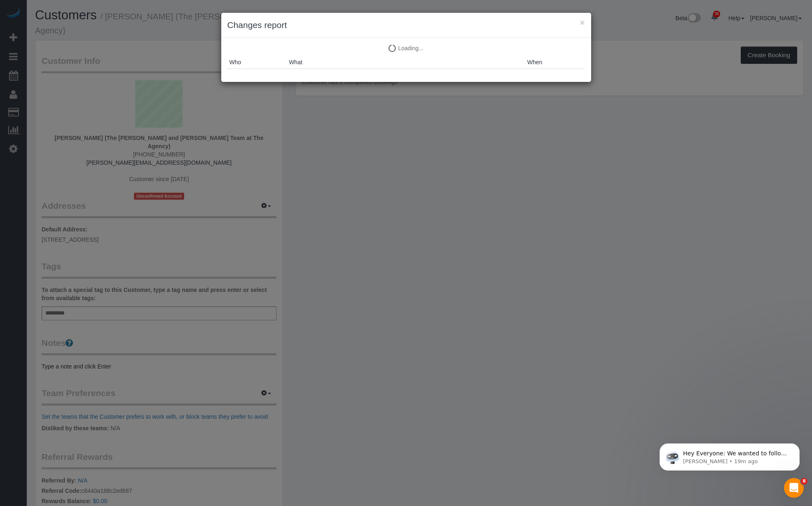  I want to click on th: When, so click(555, 62).